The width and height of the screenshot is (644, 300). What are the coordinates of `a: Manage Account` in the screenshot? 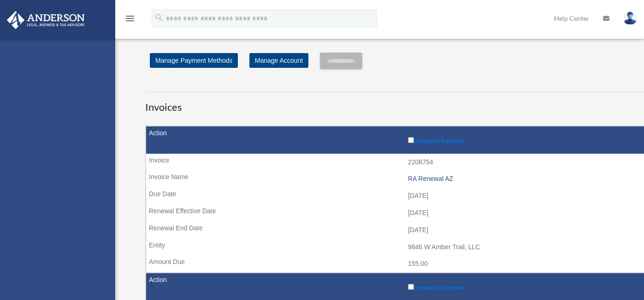 It's located at (279, 61).